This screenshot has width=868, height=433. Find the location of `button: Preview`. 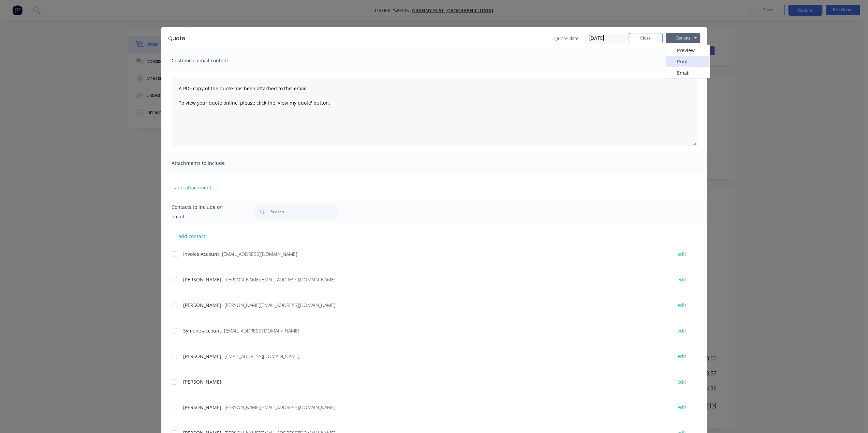

button: Preview is located at coordinates (687, 50).